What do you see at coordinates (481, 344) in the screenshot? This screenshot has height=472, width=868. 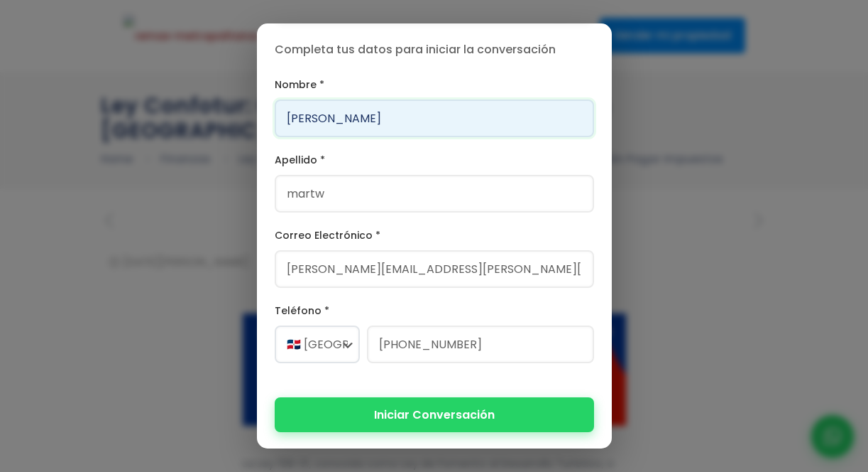 I see `input: 123-456-7890` at bounding box center [481, 344].